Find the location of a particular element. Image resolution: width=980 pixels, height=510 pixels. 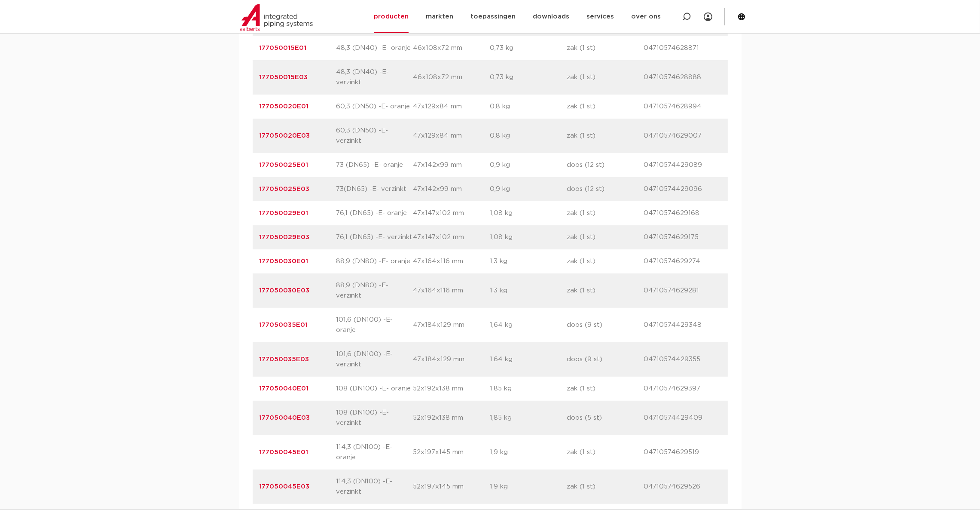

a: 177050035E01 is located at coordinates (283, 325).